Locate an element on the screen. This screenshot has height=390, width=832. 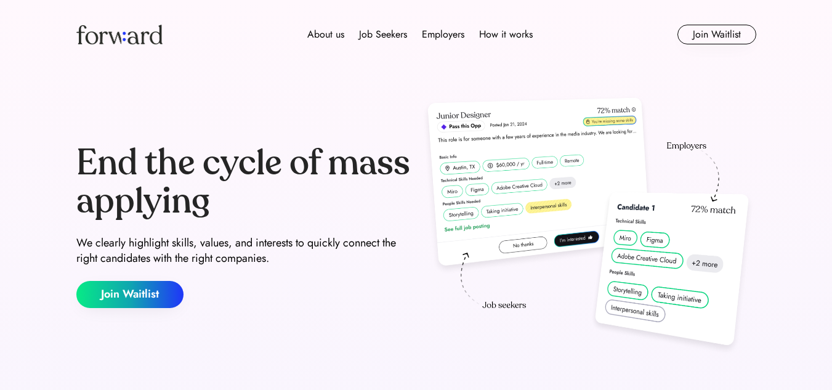
div: Employers is located at coordinates (443, 35).